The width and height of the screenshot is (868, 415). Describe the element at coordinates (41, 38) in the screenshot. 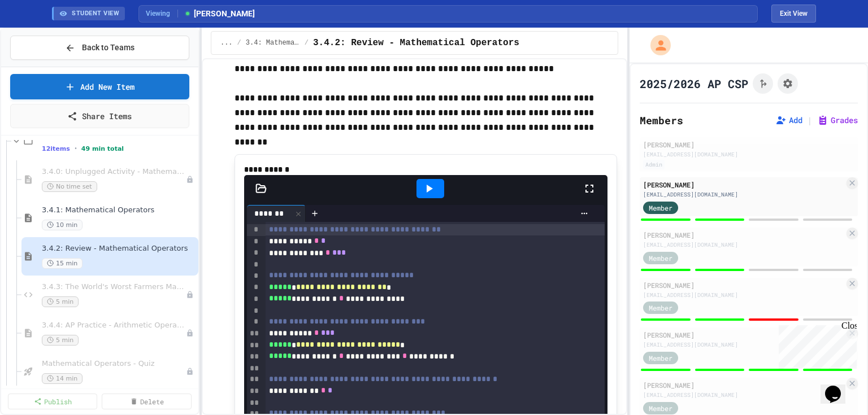

I see `div: Chat with us now!Close` at that location.